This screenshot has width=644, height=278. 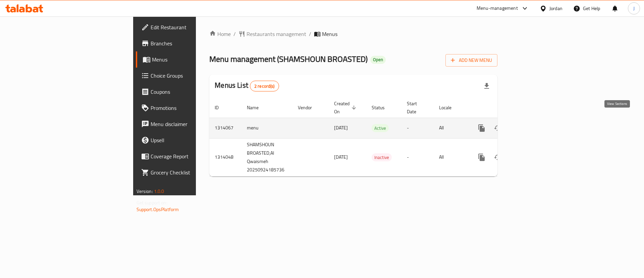 I want to click on span: Menu disclaimer, so click(x=193, y=124).